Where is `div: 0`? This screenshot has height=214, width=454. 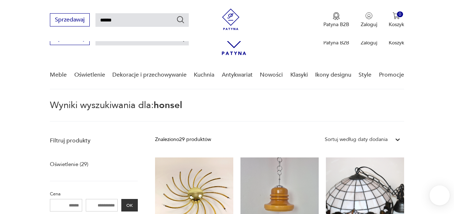 div: 0 is located at coordinates (399, 14).